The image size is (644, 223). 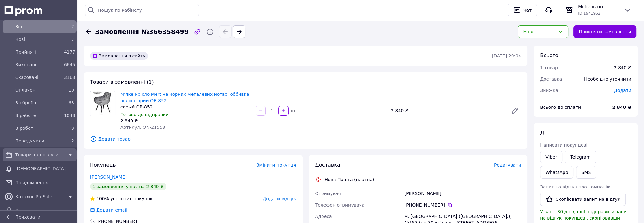 What do you see at coordinates (276, 165) in the screenshot?
I see `span: Змінити покупця` at bounding box center [276, 165].